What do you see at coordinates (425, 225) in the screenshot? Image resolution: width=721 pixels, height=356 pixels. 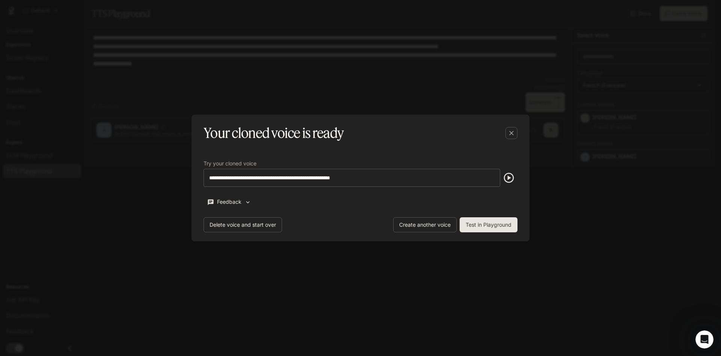 I see `button: Create another voice` at bounding box center [425, 225].